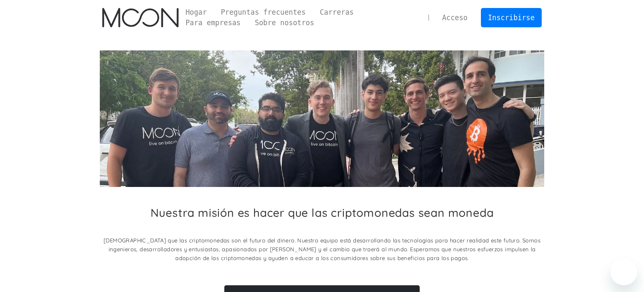  What do you see at coordinates (140, 18) in the screenshot?
I see `img: Logotipo de la luna` at bounding box center [140, 18].